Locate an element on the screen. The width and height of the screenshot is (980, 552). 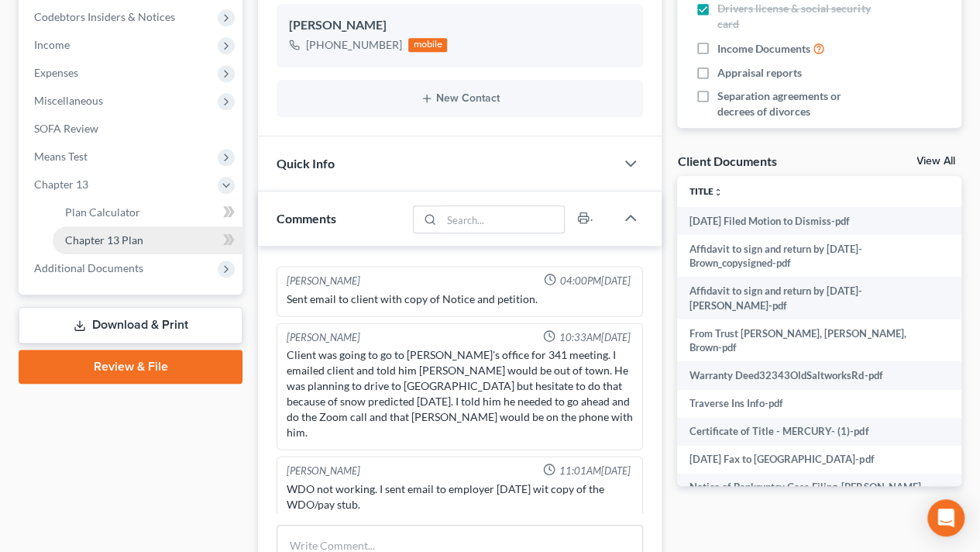
span: Comments is located at coordinates (306, 218).